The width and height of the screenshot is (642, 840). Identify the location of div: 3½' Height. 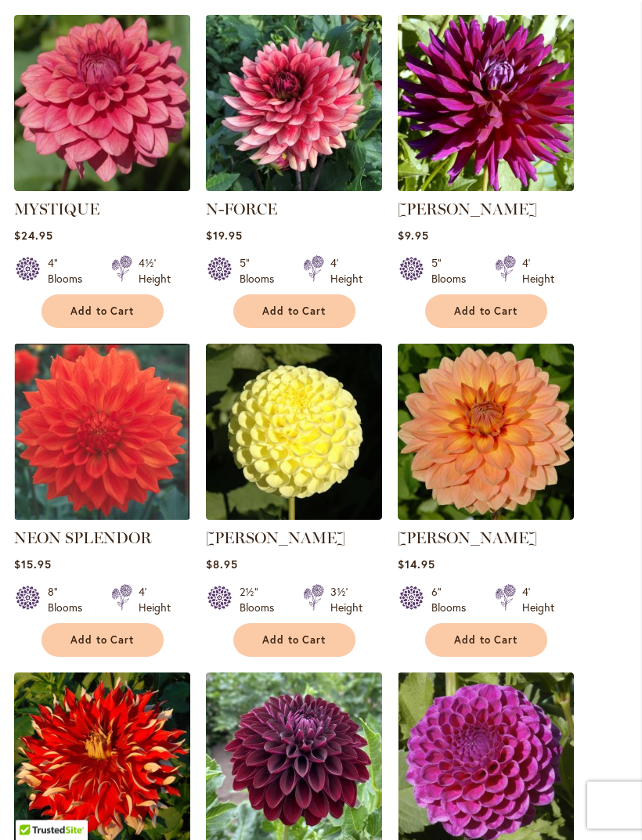
(346, 600).